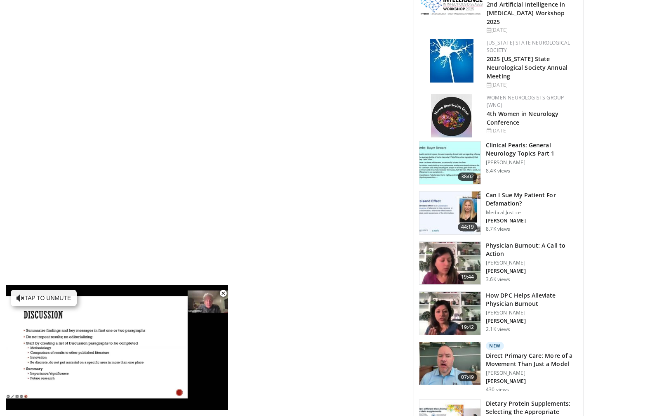 This screenshot has height=416, width=657. What do you see at coordinates (450, 263) in the screenshot?
I see `img: ae962841-479a-4fc3-abd9-1af602e5c29c.150x105_q85_crop-smart_upscale.jpg` at bounding box center [450, 263].